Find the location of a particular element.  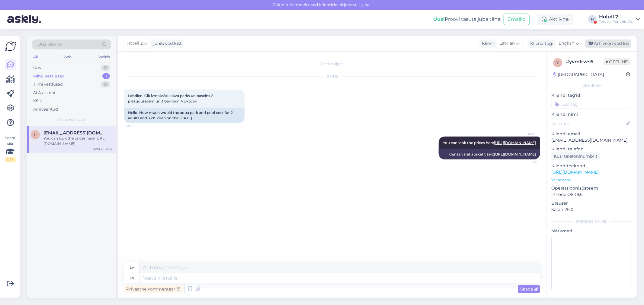

p: Brauser is located at coordinates (591, 203).